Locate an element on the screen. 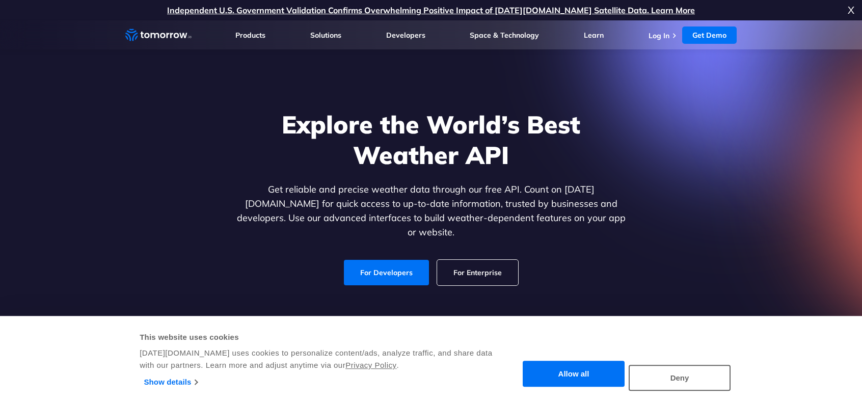  a: Log In is located at coordinates (659, 36).